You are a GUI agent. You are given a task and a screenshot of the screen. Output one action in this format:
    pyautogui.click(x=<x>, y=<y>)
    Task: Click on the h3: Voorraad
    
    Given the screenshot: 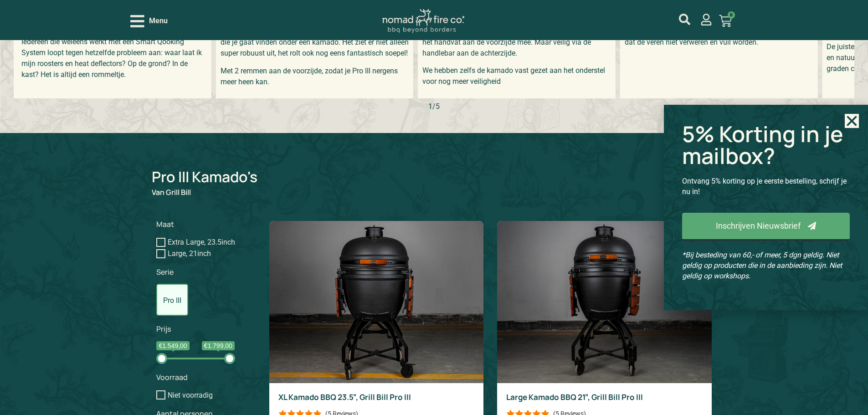 What is the action you would take?
    pyautogui.click(x=195, y=377)
    